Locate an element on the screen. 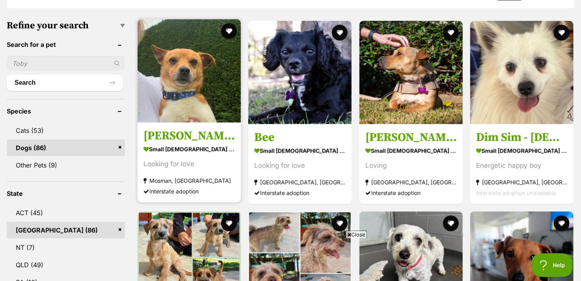 The width and height of the screenshot is (581, 281). h3: Refine your search is located at coordinates (66, 26).